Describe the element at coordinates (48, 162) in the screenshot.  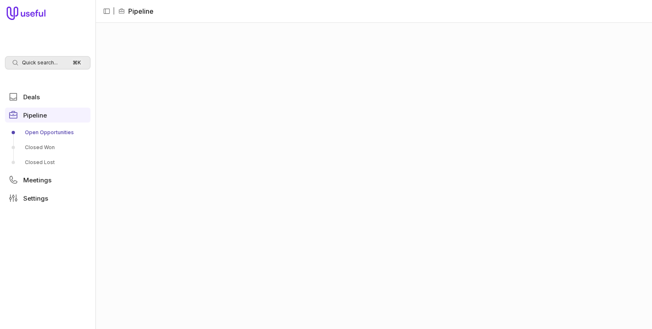
I see `a: Closed Lost` at that location.